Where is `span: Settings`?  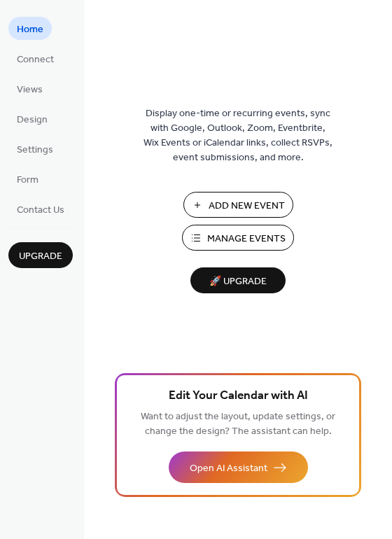 span: Settings is located at coordinates (35, 150).